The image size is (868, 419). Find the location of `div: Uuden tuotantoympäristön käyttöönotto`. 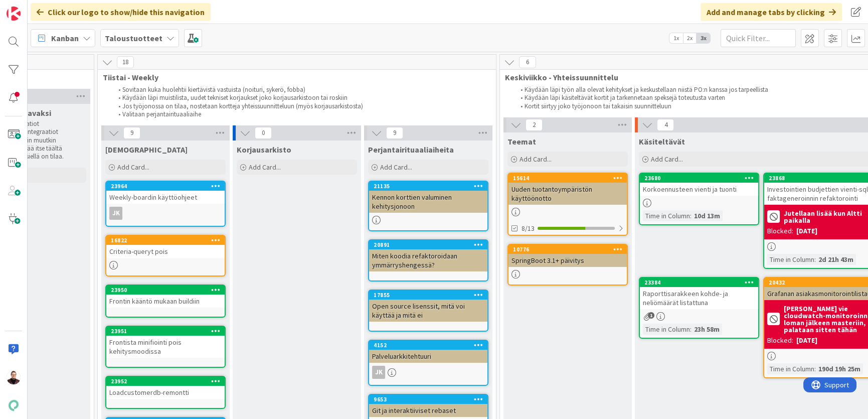

div: Uuden tuotantoympäristön käyttöönotto is located at coordinates (568, 194).